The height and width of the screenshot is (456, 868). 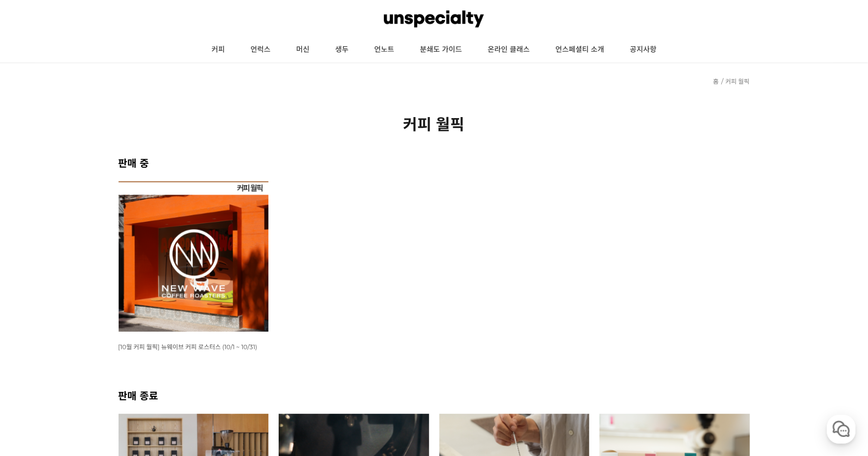 What do you see at coordinates (303, 50) in the screenshot?
I see `a: 머신` at bounding box center [303, 50].